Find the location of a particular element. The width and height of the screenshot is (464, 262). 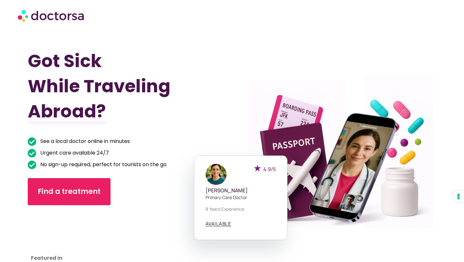

span: 4.9/5 is located at coordinates (269, 169).